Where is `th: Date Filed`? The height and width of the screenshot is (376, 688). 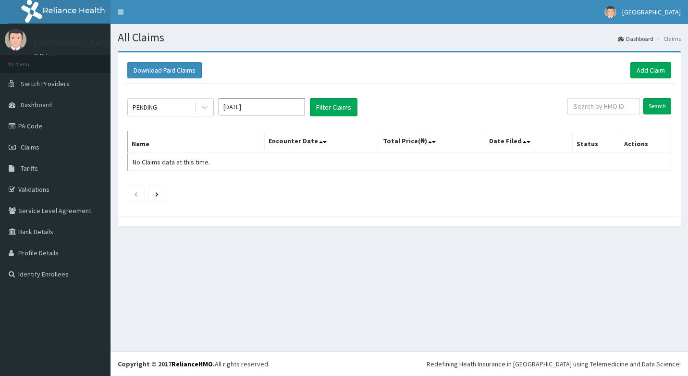
th: Date Filed is located at coordinates (528, 142).